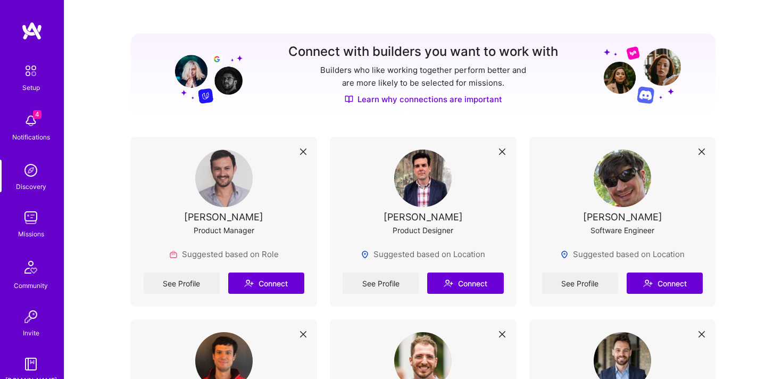 This screenshot has width=782, height=379. Describe the element at coordinates (31, 71) in the screenshot. I see `img: setup` at that location.